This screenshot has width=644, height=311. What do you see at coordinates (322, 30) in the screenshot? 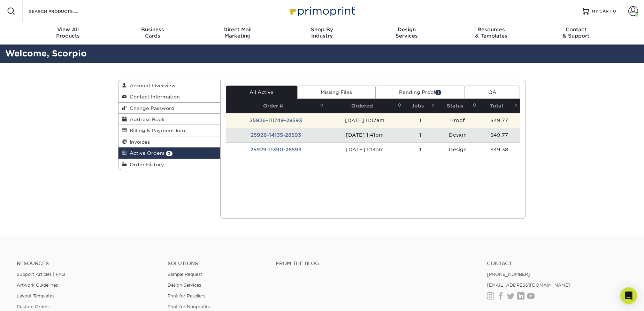
I see `span: Shop By` at bounding box center [322, 30].